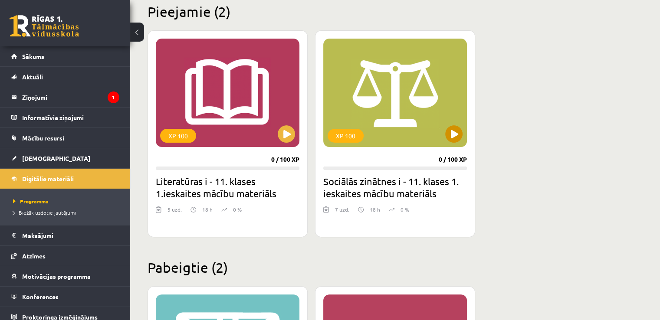 This screenshot has height=320, width=660. I want to click on a: Atzīmes, so click(65, 256).